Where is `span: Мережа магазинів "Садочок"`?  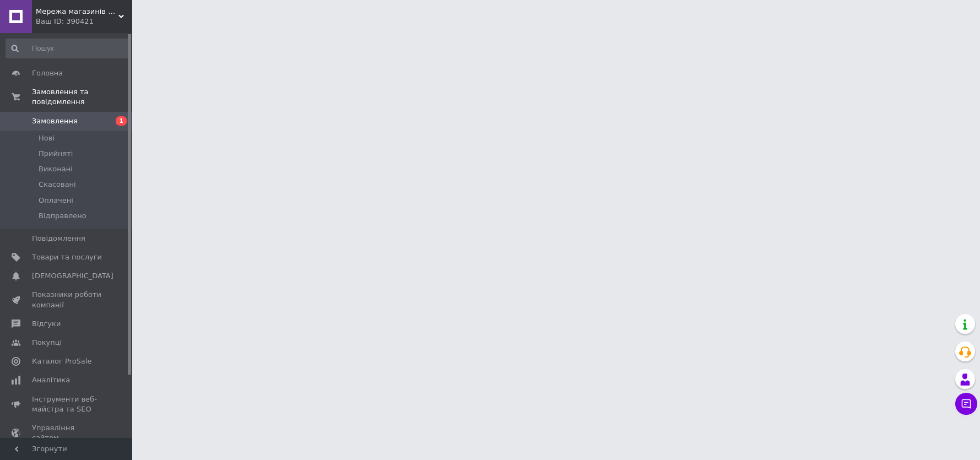
span: Мережа магазинів "Садочок" is located at coordinates (77, 11).